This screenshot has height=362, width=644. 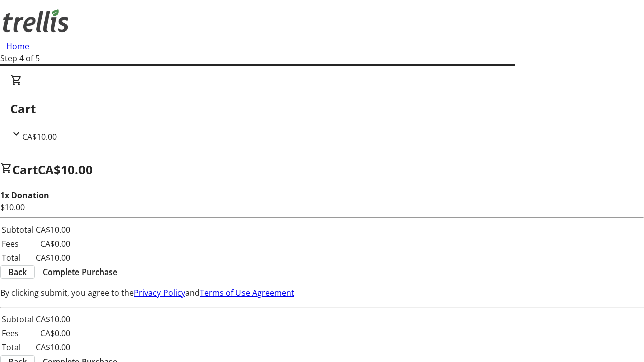 What do you see at coordinates (247, 293) in the screenshot?
I see `a: Terms of Use Agreement` at bounding box center [247, 293].